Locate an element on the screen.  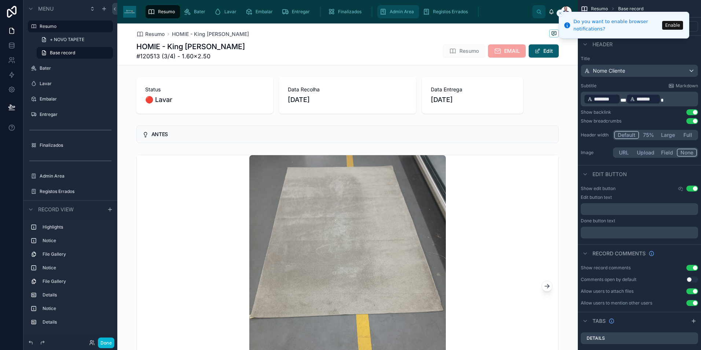
span: #120513 (3/4) - 1.60×2.50 is located at coordinates (191, 56).